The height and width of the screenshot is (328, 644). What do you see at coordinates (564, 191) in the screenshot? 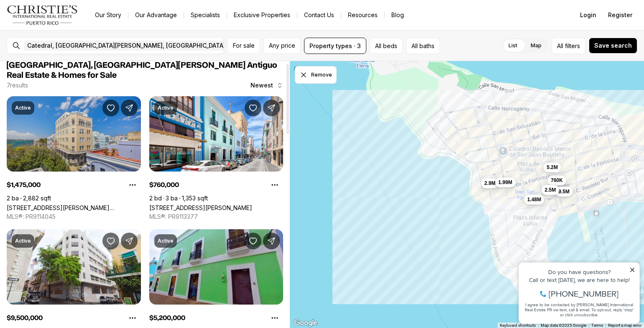
I see `button: 9.5M` at bounding box center [564, 191].